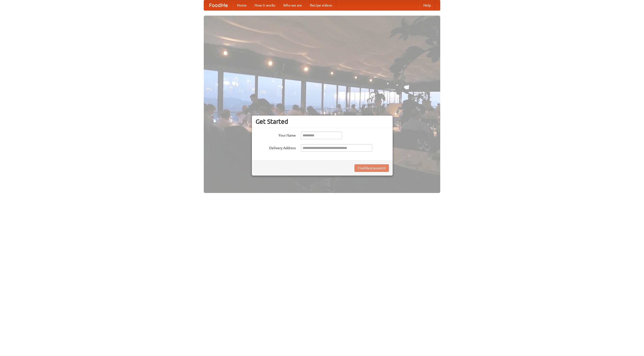  Describe the element at coordinates (218, 5) in the screenshot. I see `a: FoodMe` at that location.